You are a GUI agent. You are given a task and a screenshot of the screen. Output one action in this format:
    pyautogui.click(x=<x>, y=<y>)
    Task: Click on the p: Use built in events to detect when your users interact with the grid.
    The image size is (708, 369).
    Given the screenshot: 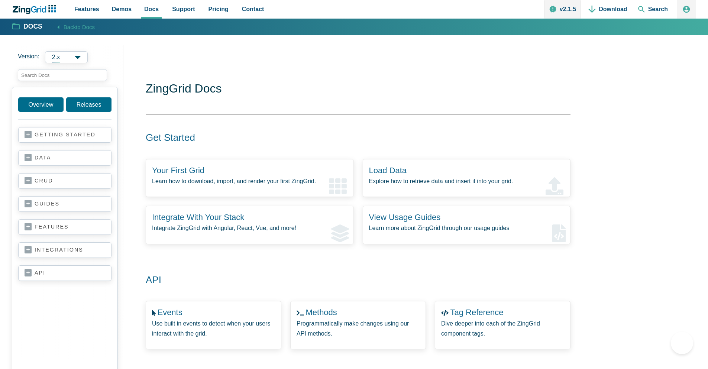 What is the action you would take?
    pyautogui.click(x=213, y=329)
    